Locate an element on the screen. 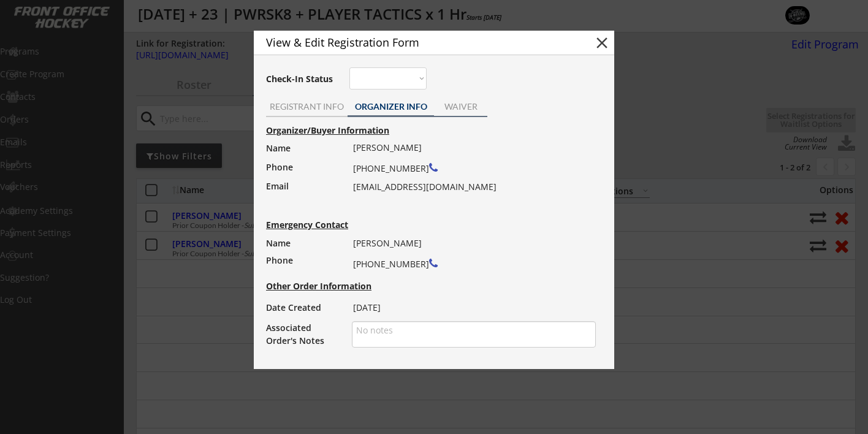 The width and height of the screenshot is (868, 434). div: Other Order Information is located at coordinates (437, 286).